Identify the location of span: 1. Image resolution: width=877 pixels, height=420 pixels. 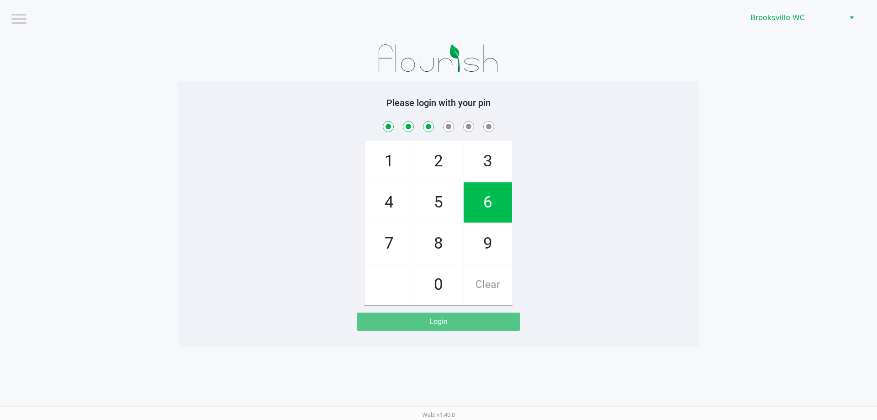
(389, 161).